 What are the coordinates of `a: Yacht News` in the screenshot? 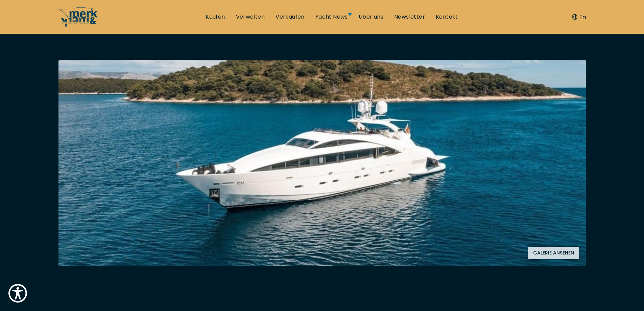 It's located at (332, 17).